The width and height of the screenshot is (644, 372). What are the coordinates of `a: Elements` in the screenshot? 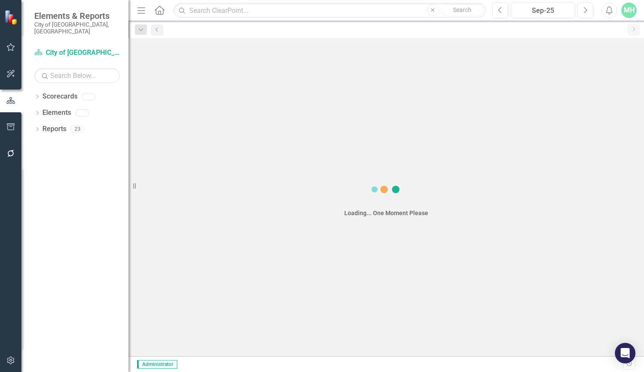 It's located at (57, 113).